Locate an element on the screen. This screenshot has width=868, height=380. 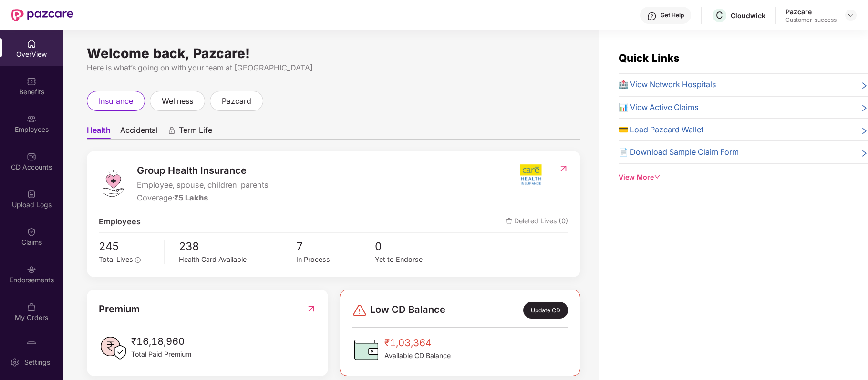
img: svg+xml;base64,PHN2ZyBpZD0iQmVuZWZpdHMiIHhtbG5zPSJodHRwOi8vd3d3LnczLm9yZy8yMDAwL3N2ZyIgd2lkdGg9Ij... is located at coordinates (32, 82).